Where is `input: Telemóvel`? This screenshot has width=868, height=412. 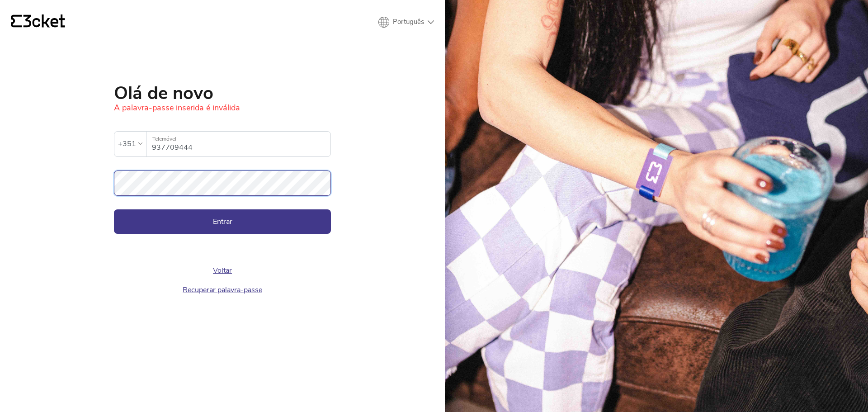
input: Telemóvel is located at coordinates (241, 144).